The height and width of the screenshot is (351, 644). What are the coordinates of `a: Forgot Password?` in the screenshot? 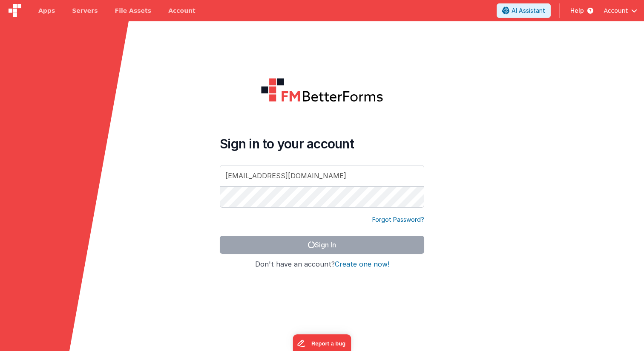 It's located at (398, 220).